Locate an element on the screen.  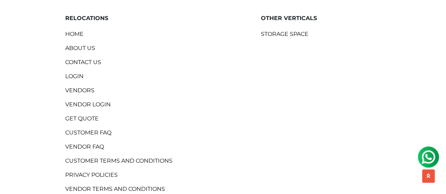
a: Storage space is located at coordinates (321, 34).